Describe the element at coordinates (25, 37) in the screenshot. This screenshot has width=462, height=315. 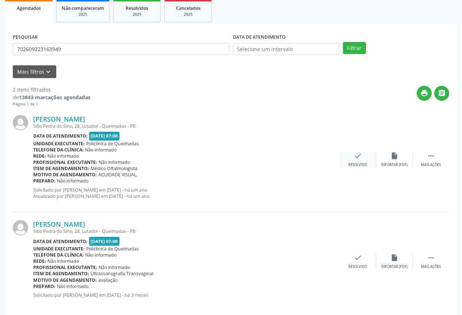
I see `label: PESQUISAR` at that location.